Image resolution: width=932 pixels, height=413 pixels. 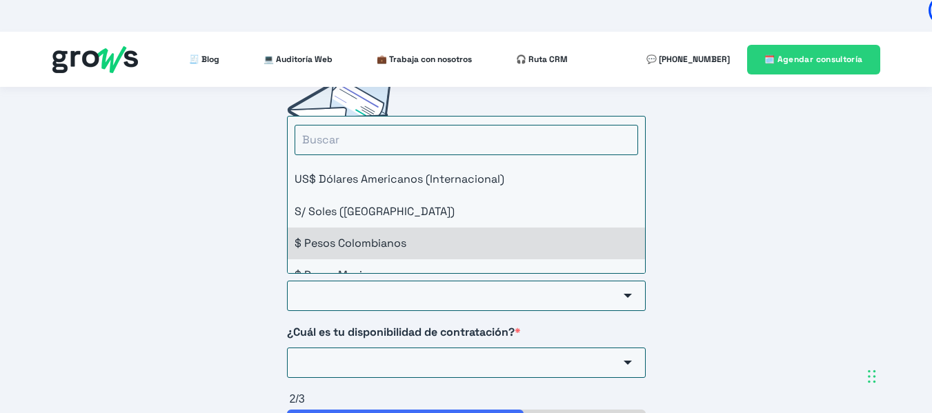 I want to click on li: US$ Dólares Americanos (Internacional), so click(x=466, y=179).